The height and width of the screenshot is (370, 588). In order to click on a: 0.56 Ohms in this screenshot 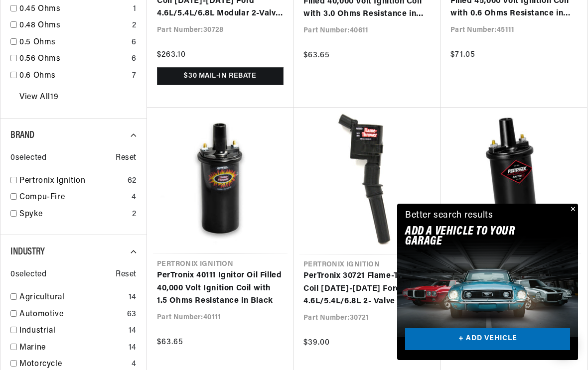, I will do `click(73, 59)`.